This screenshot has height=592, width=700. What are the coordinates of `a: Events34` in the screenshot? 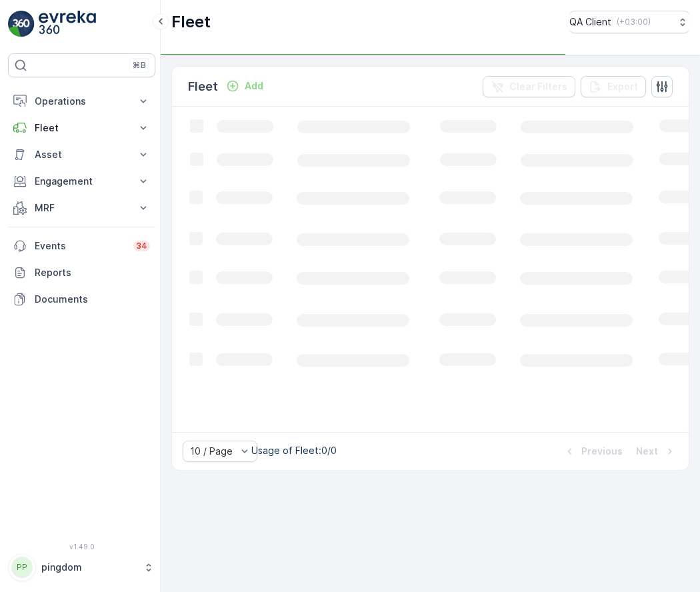 It's located at (81, 246).